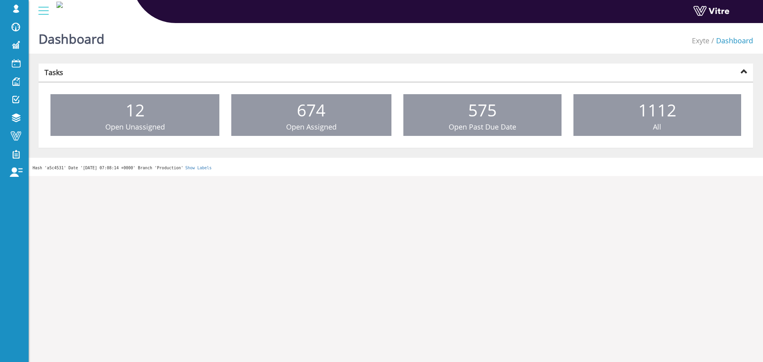  Describe the element at coordinates (135, 115) in the screenshot. I see `a: 12 Open Unassigned` at that location.